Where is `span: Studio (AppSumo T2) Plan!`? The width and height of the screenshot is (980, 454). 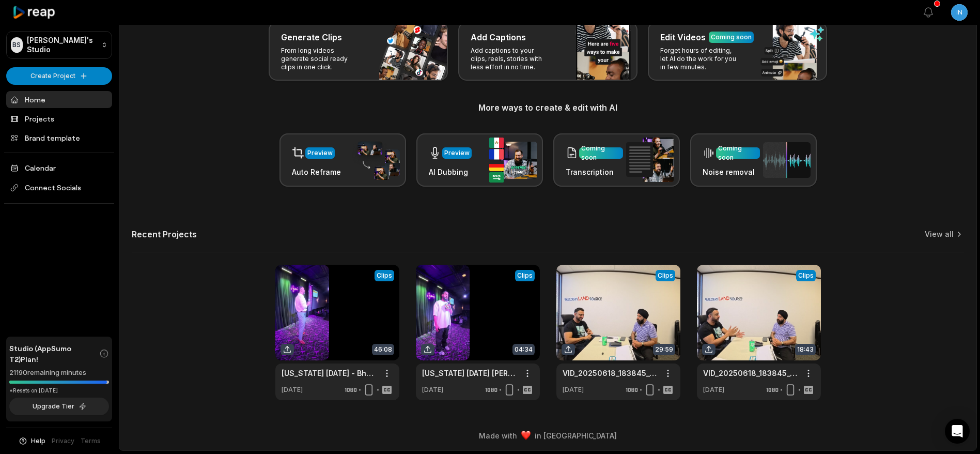 span: Studio (AppSumo T2) Plan! is located at coordinates (54, 353).